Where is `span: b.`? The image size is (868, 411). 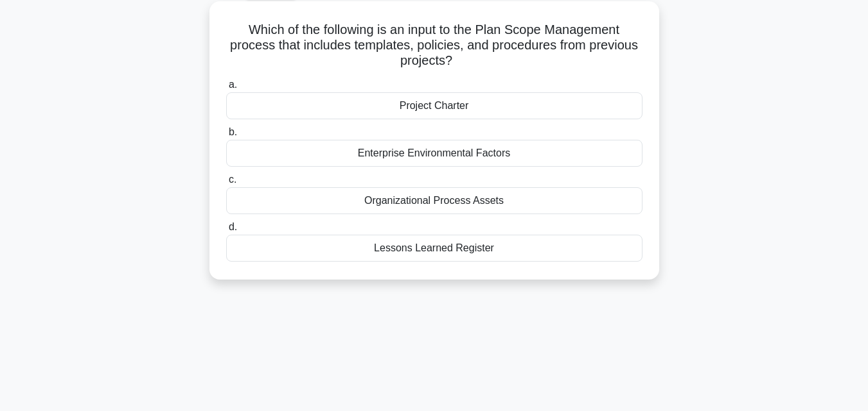
span: b. is located at coordinates (233, 131).